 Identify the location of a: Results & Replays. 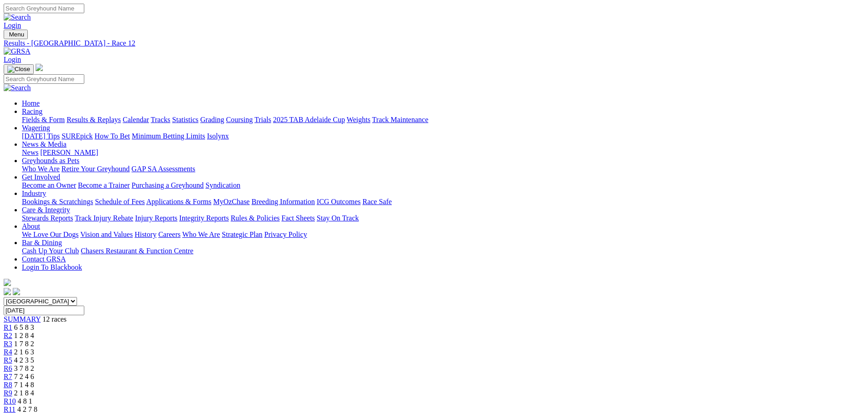
(93, 120).